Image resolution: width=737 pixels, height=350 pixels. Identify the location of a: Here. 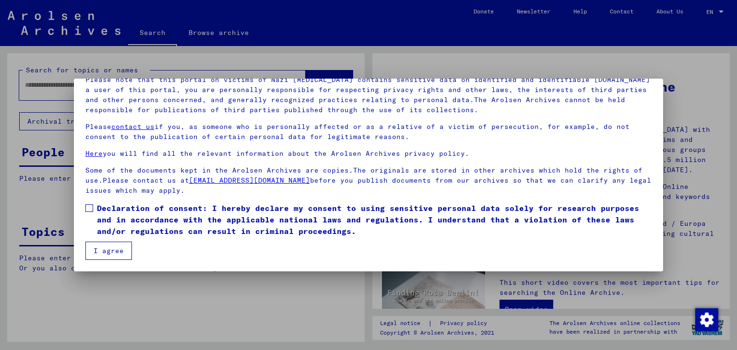
(94, 154).